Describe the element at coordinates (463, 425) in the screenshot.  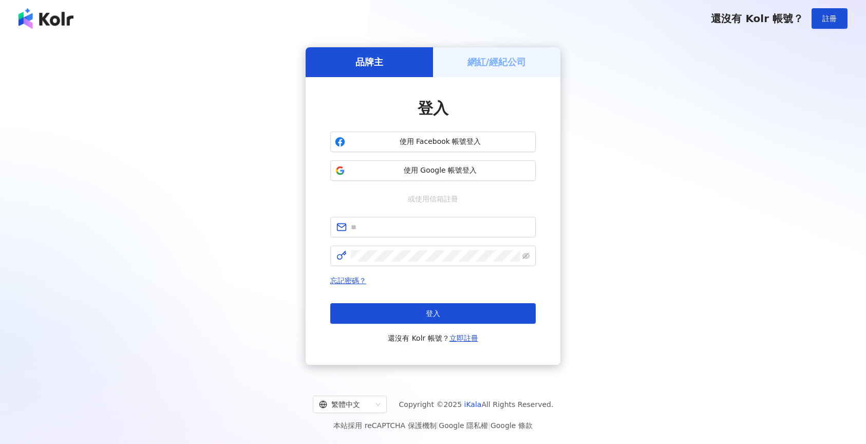
I see `a: Google 隱私權` at that location.